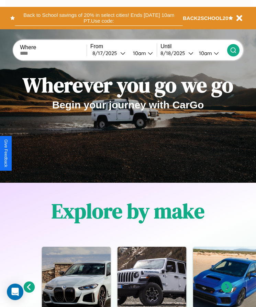  Describe the element at coordinates (53, 48) in the screenshot. I see `label: Where` at that location.